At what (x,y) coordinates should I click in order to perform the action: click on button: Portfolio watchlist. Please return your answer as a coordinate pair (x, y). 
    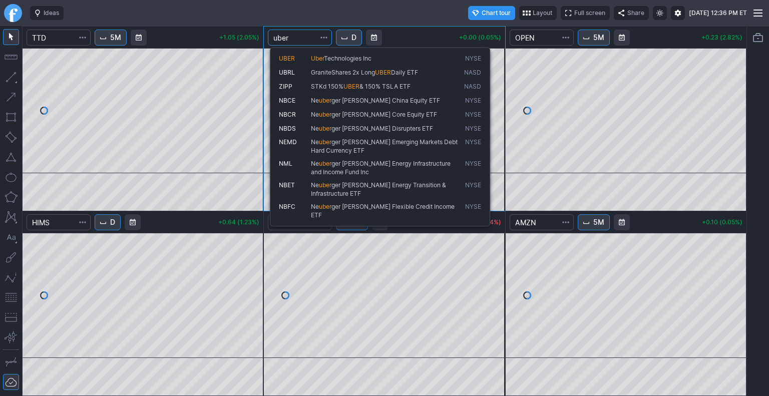
    Looking at the image, I should click on (758, 38).